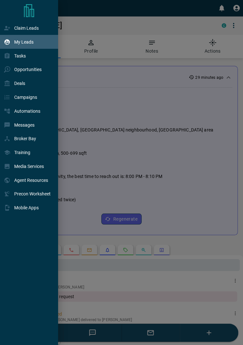 Image resolution: width=243 pixels, height=345 pixels. I want to click on p: Automations, so click(27, 111).